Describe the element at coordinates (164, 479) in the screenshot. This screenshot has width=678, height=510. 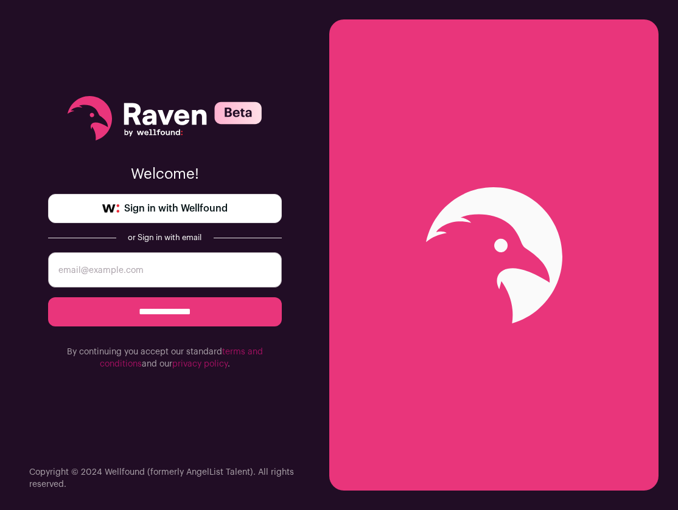
I see `p: Copyright © 2024 Wellfound (formerly AngelList Talent). All rights reserved.` at that location.